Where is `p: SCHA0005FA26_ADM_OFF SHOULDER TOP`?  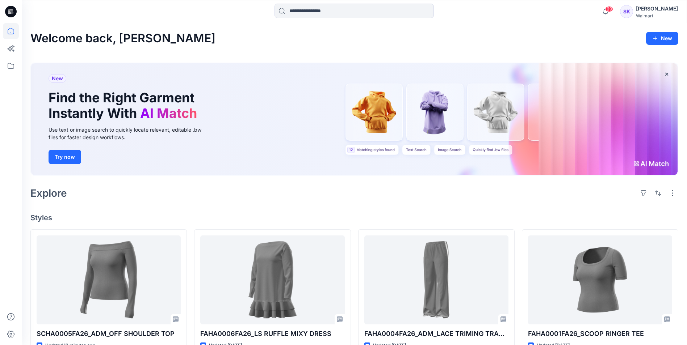 p: SCHA0005FA26_ADM_OFF SHOULDER TOP is located at coordinates (109, 334).